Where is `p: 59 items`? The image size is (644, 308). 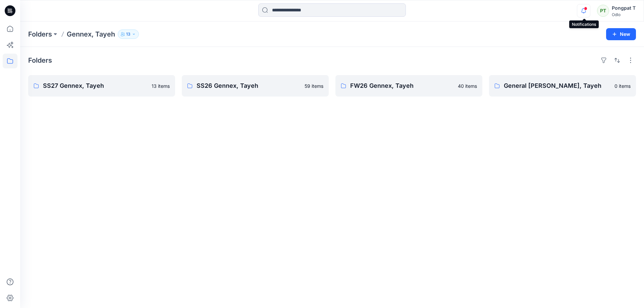
p: 59 items is located at coordinates (314, 86).